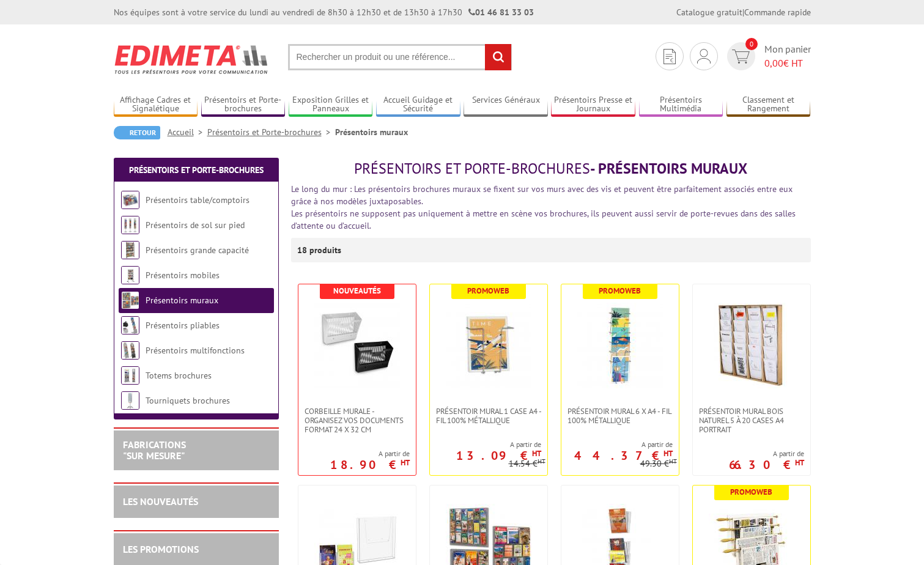 The height and width of the screenshot is (565, 924). What do you see at coordinates (499, 456) in the screenshot?
I see `p: 13.09 €` at bounding box center [499, 456].